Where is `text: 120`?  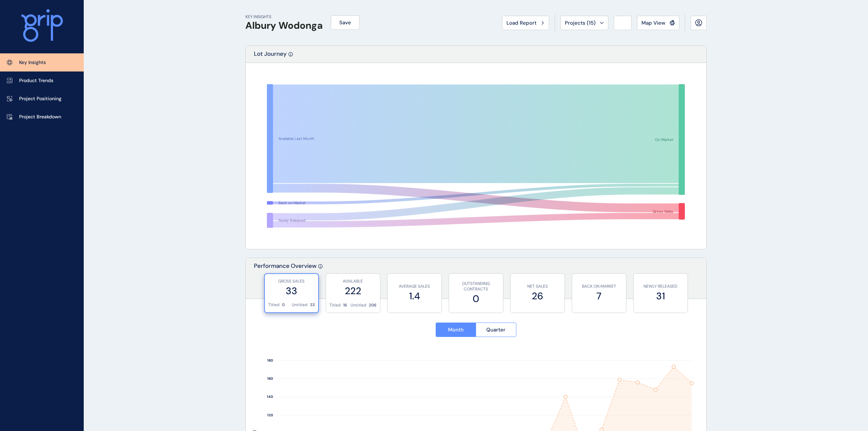 text: 120 is located at coordinates (270, 415).